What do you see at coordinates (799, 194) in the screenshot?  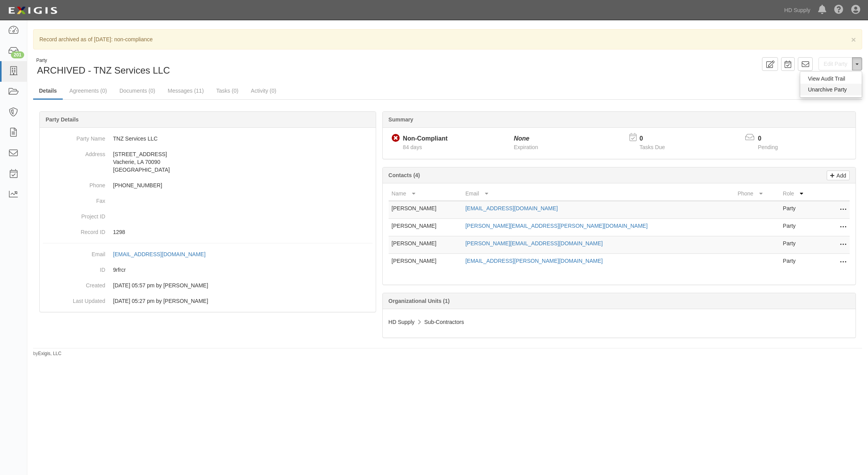 I see `th: Role` at bounding box center [799, 194].